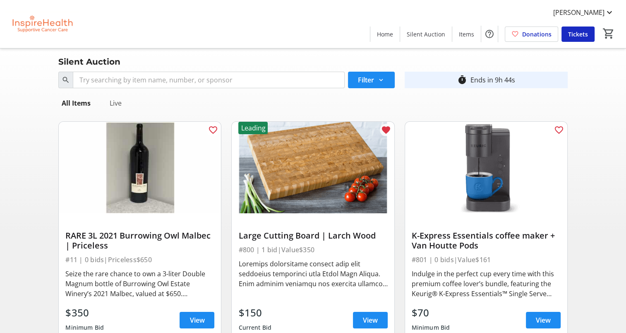 The width and height of the screenshot is (626, 333). Describe the element at coordinates (313, 167) in the screenshot. I see `img: Large Cutting Board | Larch Wood` at that location.